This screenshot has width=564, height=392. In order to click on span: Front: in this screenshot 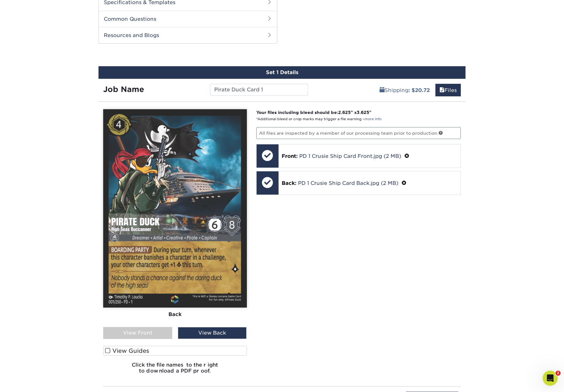, I will do `click(290, 156)`.